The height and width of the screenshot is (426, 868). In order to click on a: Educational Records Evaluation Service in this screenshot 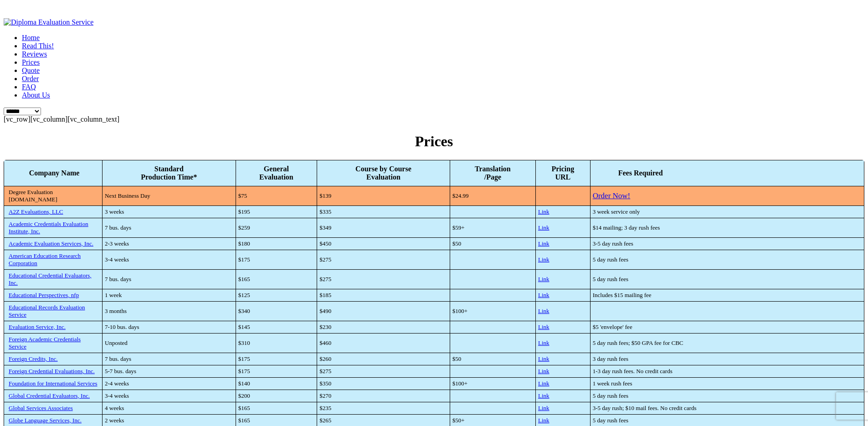, I will do `click(47, 311)`.